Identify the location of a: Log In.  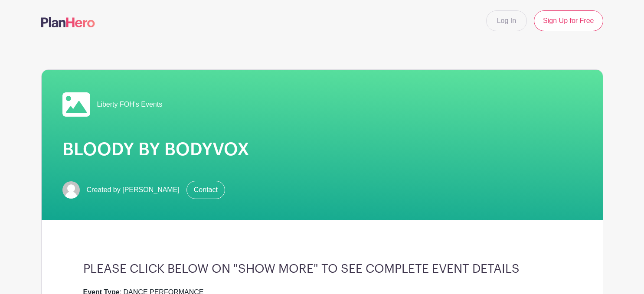
(507, 21).